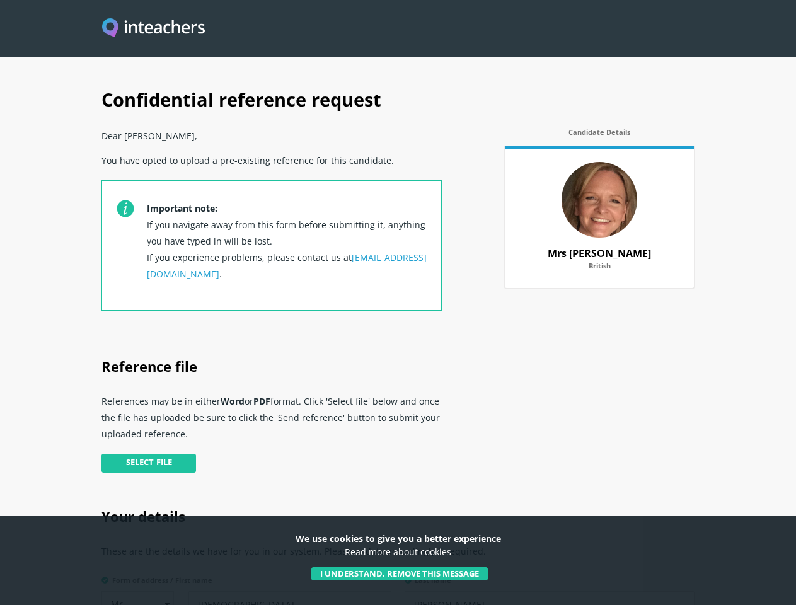  Describe the element at coordinates (599, 200) in the screenshot. I see `img: 79387` at that location.